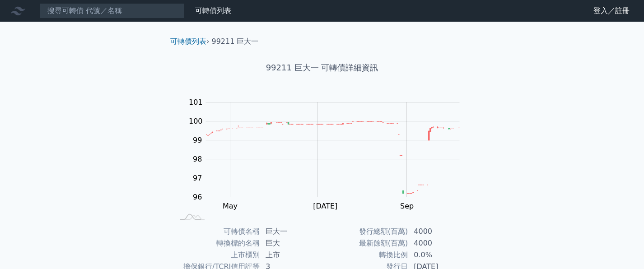 Image resolution: width=644 pixels, height=269 pixels. What do you see at coordinates (195, 121) in the screenshot?
I see `tspan: 100` at bounding box center [195, 121].